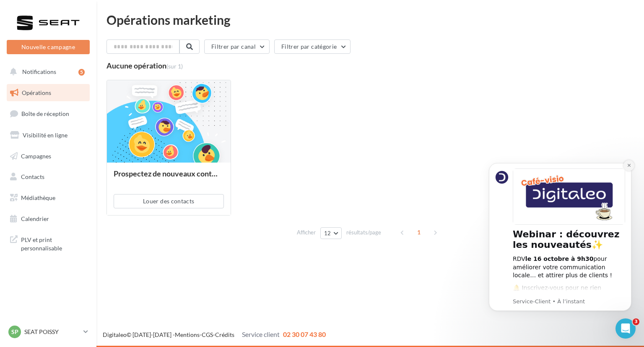 Image resolution: width=644 pixels, height=347 pixels. Describe the element at coordinates (17, 286) in the screenshot. I see `span: Accueil` at that location.